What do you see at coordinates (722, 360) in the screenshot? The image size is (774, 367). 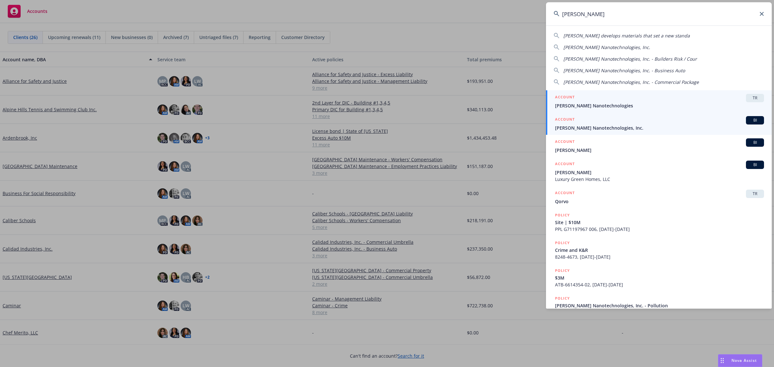 I see `div: Drag to move` at bounding box center [722, 360].